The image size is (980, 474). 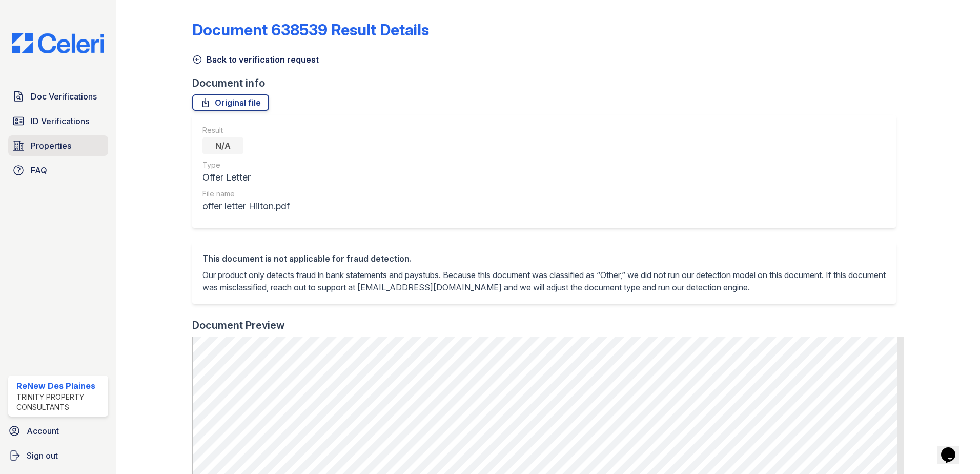 I want to click on span: Properties, so click(x=51, y=146).